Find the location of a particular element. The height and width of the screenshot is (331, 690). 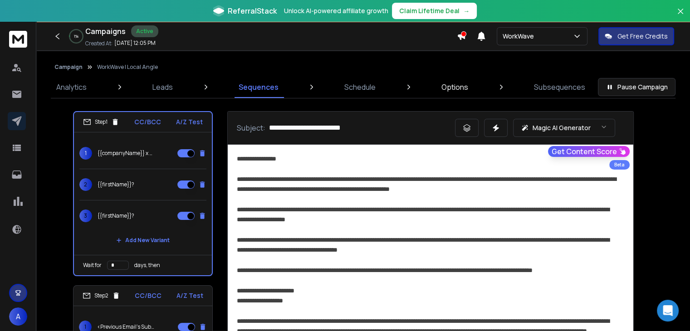

a: Leads is located at coordinates (162, 87).